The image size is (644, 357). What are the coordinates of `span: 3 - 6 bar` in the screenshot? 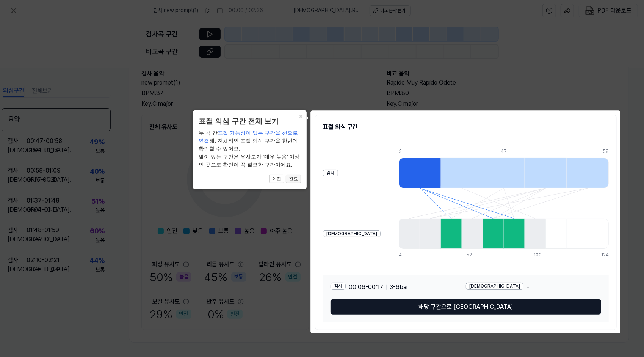 It's located at (399, 287).